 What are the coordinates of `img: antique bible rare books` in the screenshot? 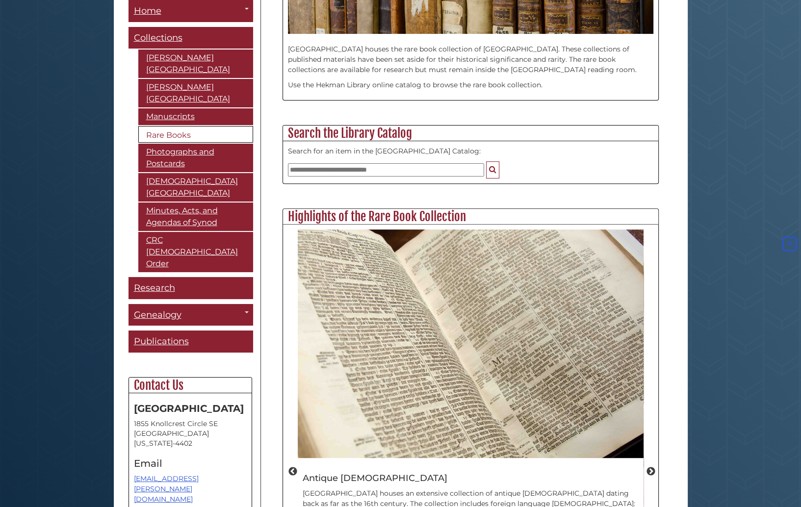 It's located at (471, 344).